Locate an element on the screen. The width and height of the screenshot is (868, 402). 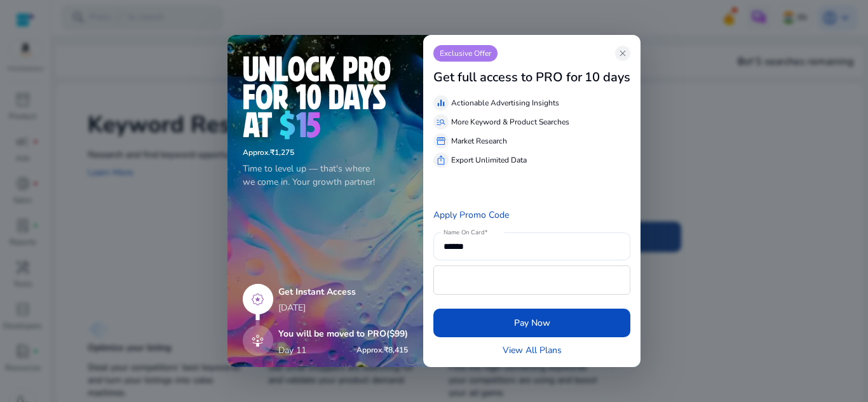
h5: You will be moved to PRO is located at coordinates (343, 334).